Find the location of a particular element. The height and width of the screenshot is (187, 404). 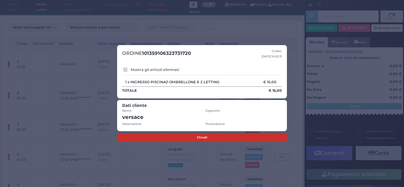

div: € 15,00 is located at coordinates (255, 82).